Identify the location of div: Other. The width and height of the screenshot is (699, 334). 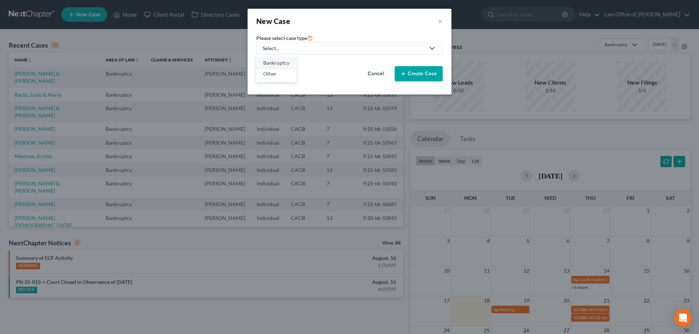
(276, 74).